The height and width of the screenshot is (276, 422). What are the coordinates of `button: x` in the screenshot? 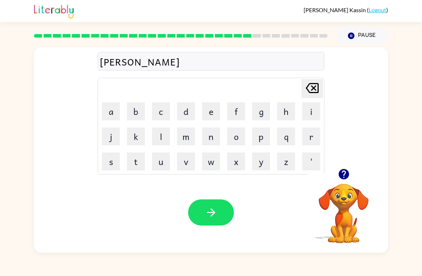 It's located at (236, 161).